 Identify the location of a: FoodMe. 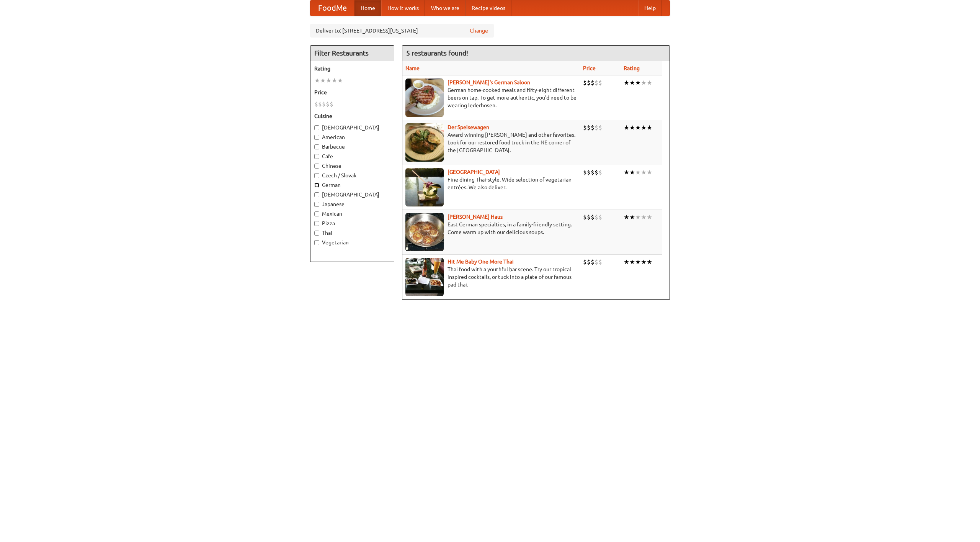
(332, 8).